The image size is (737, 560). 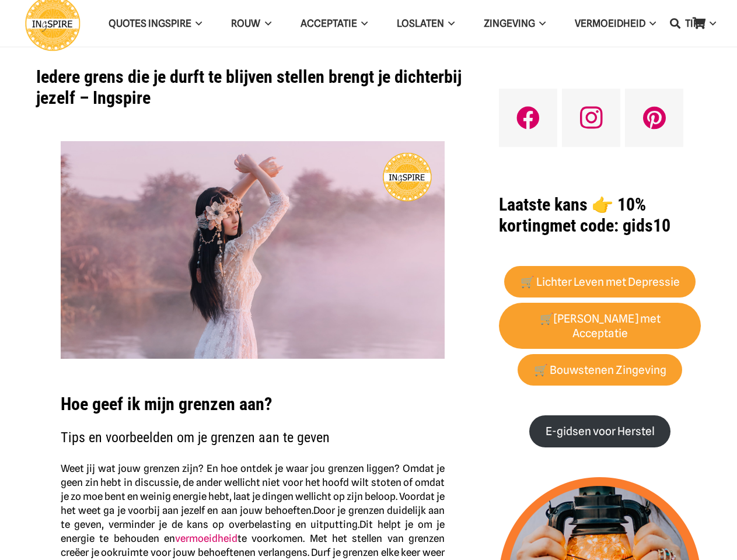 What do you see at coordinates (251, 24) in the screenshot?
I see `a: ROUWROUW Menu` at bounding box center [251, 24].